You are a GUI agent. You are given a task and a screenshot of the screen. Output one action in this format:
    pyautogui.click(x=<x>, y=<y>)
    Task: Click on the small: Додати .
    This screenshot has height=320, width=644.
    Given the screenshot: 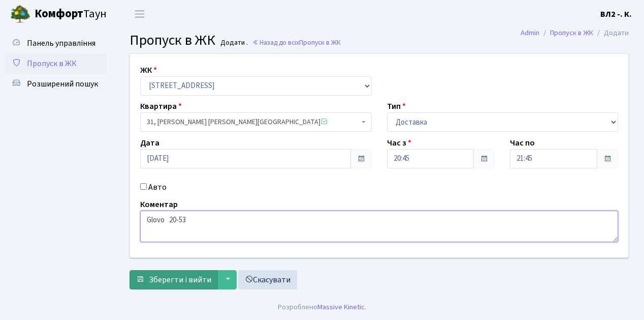 What is the action you would take?
    pyautogui.click(x=233, y=43)
    